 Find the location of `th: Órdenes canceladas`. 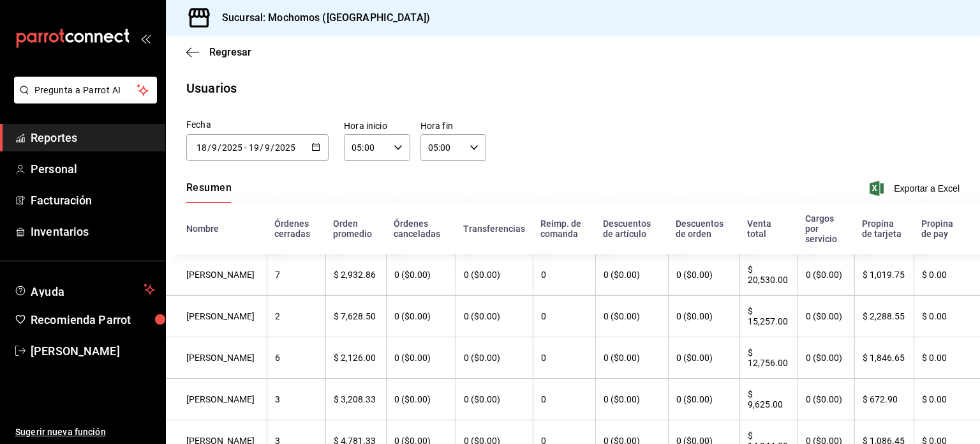

th: Órdenes canceladas is located at coordinates (421, 229).